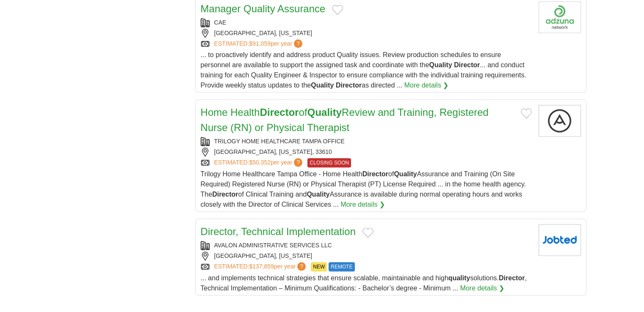 The width and height of the screenshot is (644, 312). I want to click on span: $137,859, so click(261, 267).